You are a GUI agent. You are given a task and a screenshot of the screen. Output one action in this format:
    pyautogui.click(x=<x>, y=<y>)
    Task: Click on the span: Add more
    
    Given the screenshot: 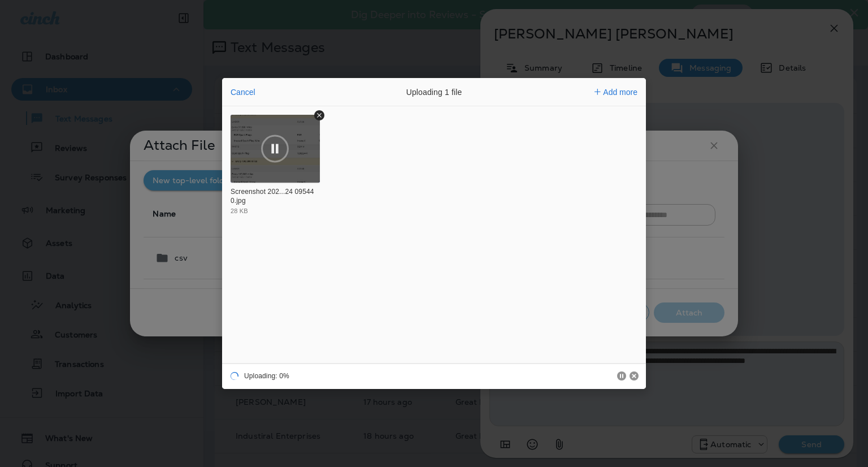 What is the action you would take?
    pyautogui.click(x=620, y=92)
    